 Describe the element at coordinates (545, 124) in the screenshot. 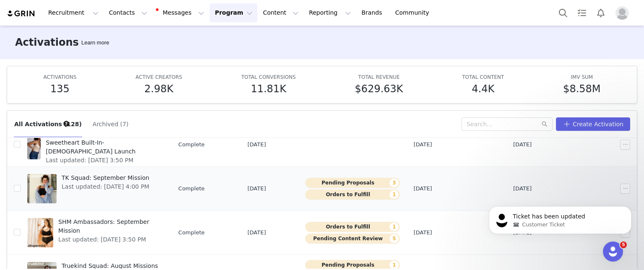

I see `i: icon: search` at that location.